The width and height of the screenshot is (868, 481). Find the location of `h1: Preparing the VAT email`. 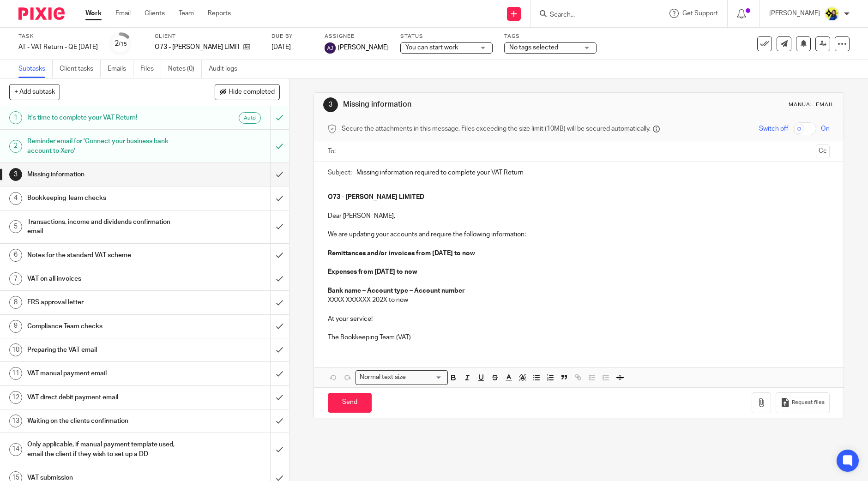

h1: Preparing the VAT email is located at coordinates (105, 350).